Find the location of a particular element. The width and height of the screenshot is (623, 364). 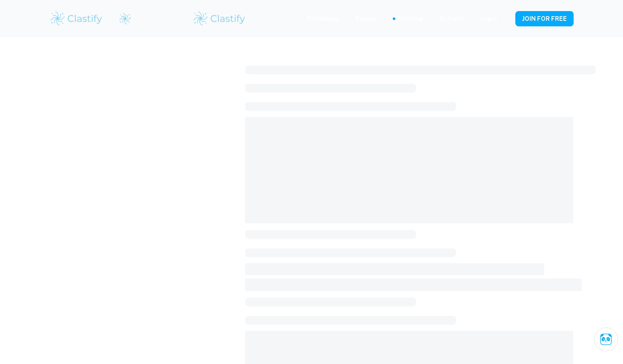

button: Ask Clai is located at coordinates (606, 339).